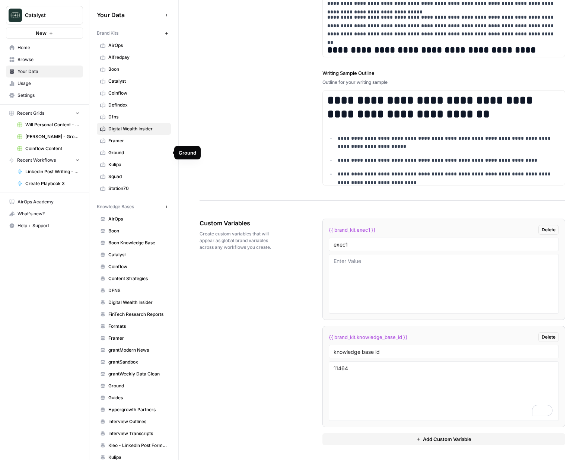  I want to click on a: FinTech Research Reports, so click(134, 314).